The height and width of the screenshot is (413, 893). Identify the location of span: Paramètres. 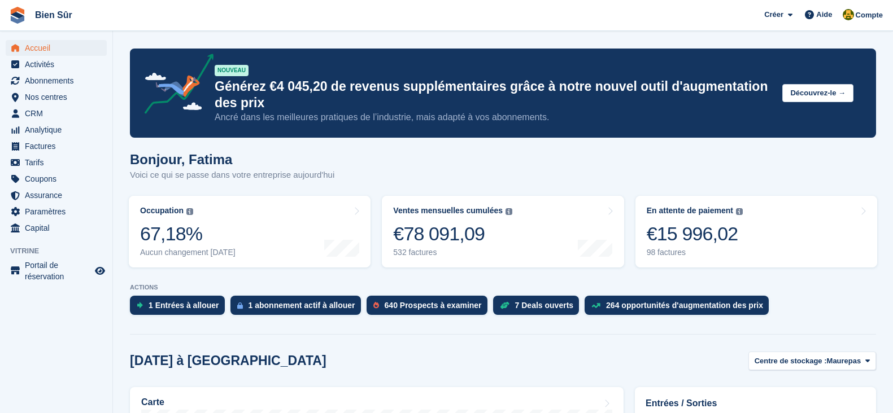
(59, 212).